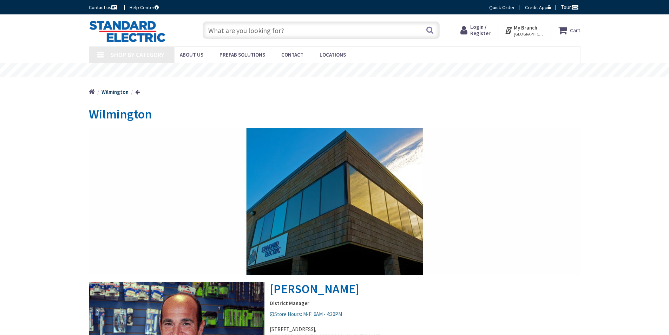 The height and width of the screenshot is (335, 669). I want to click on strong: My Branch, so click(526, 27).